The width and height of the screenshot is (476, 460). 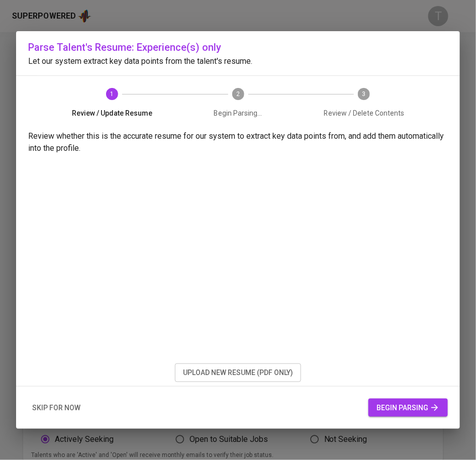 I want to click on span: Review / Delete Contents, so click(x=364, y=113).